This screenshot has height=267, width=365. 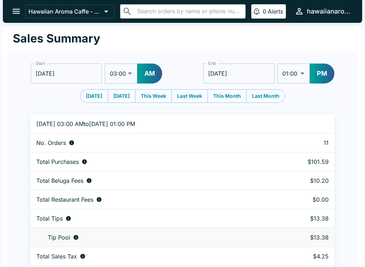 I want to click on div: Number of orders placed, so click(x=147, y=143).